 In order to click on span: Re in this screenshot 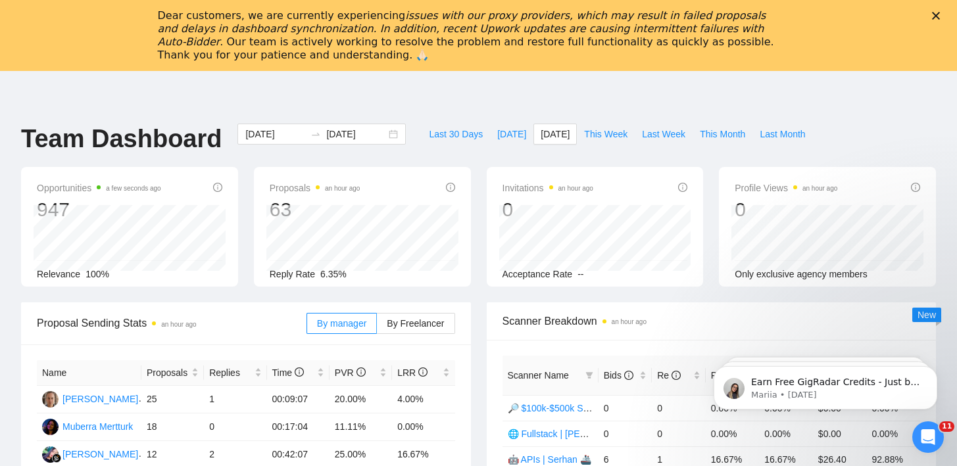, I will do `click(669, 376)`.